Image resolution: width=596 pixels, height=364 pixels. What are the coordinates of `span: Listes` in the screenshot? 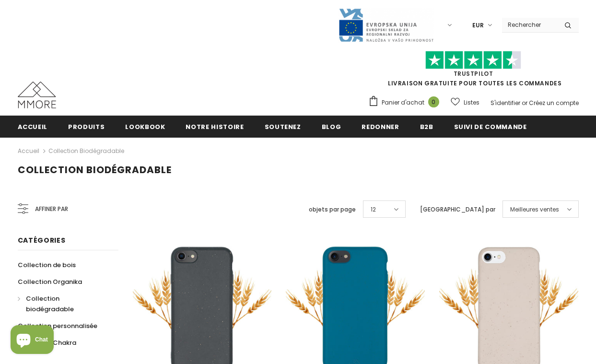 It's located at (471, 103).